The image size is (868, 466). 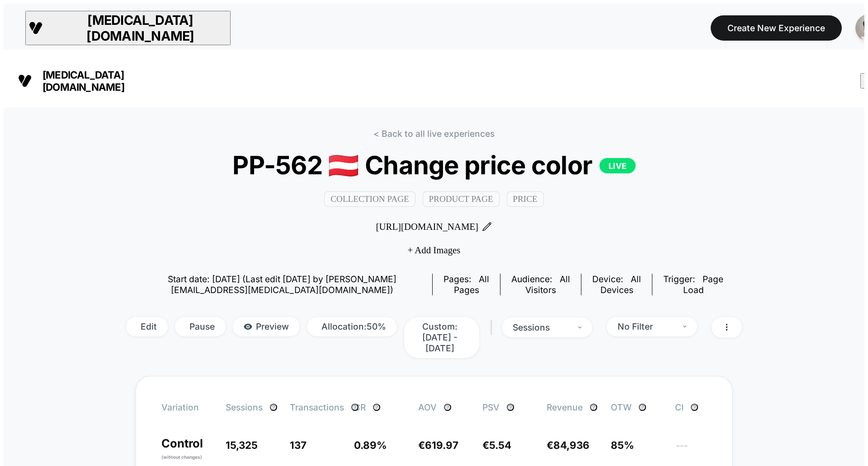 What do you see at coordinates (491, 407) in the screenshot?
I see `span: PSV` at bounding box center [491, 407].